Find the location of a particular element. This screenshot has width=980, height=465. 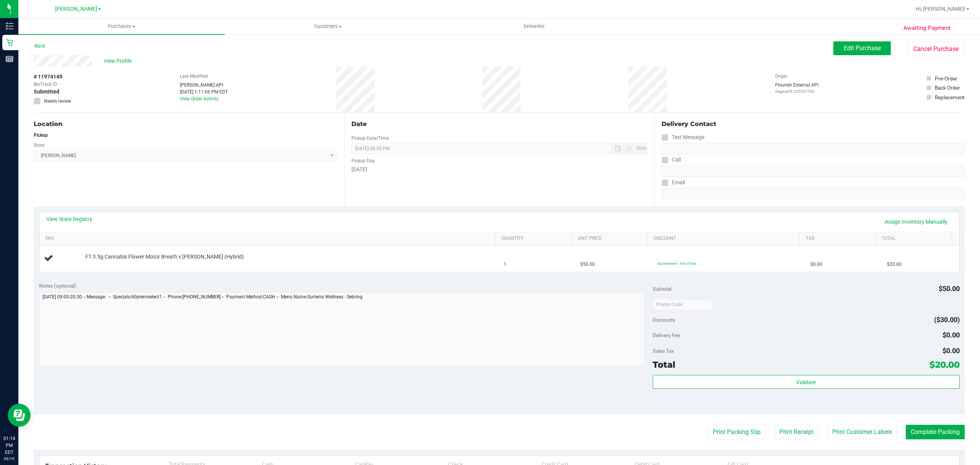

label: Email is located at coordinates (673, 182).